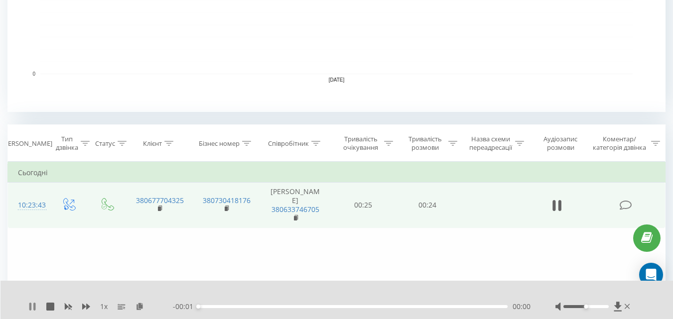  What do you see at coordinates (425, 144) in the screenshot?
I see `div: Тривалість розмови` at bounding box center [425, 144].